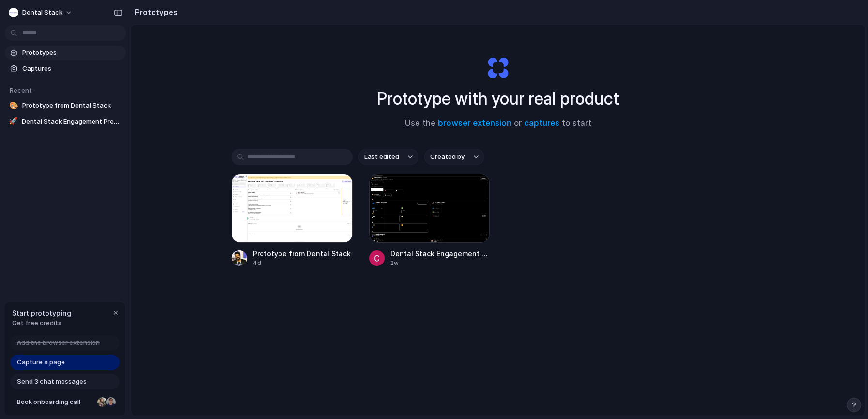 The image size is (868, 419). I want to click on span: Created by, so click(447, 157).